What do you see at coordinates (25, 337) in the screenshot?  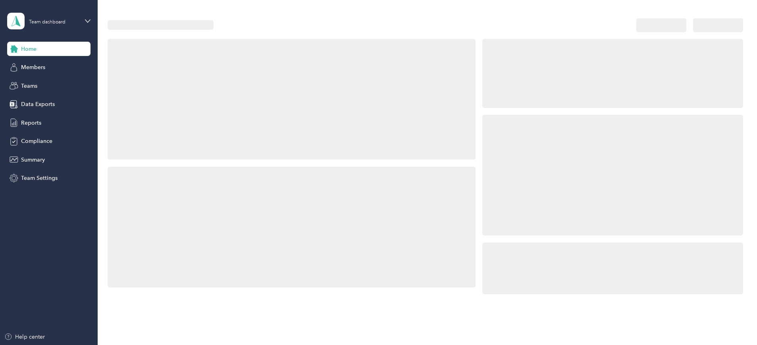 I see `button: Help center` at bounding box center [25, 337].